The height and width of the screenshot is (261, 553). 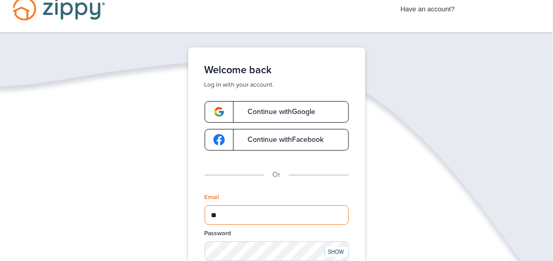 What do you see at coordinates (276, 112) in the screenshot?
I see `a: google-logoContinue withGoogle` at bounding box center [276, 112].